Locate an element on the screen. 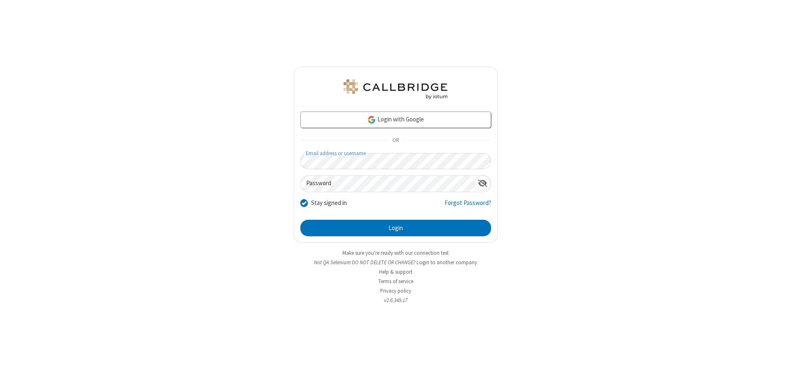 Image resolution: width=791 pixels, height=377 pixels. input: Email address or username is located at coordinates (395, 161).